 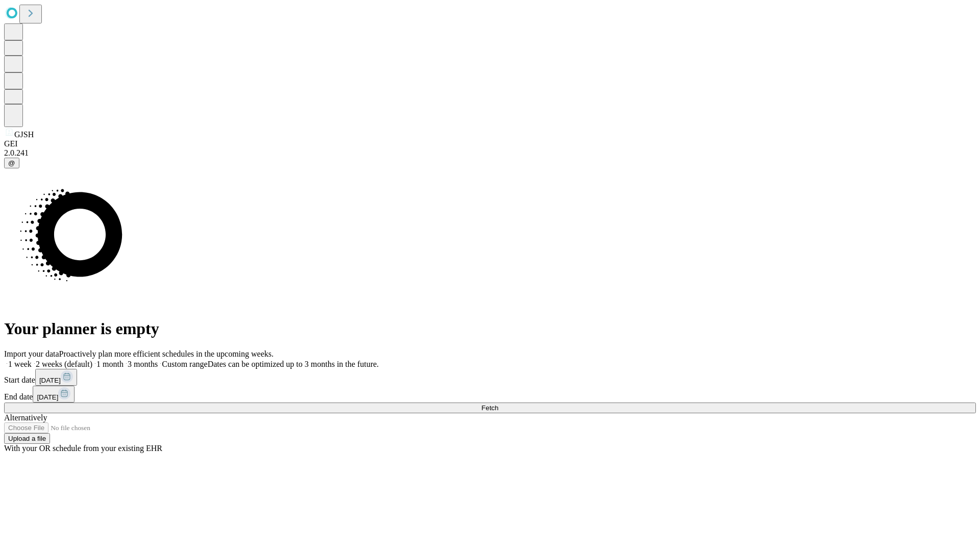 What do you see at coordinates (489, 407) in the screenshot?
I see `span: Fetch` at bounding box center [489, 407].